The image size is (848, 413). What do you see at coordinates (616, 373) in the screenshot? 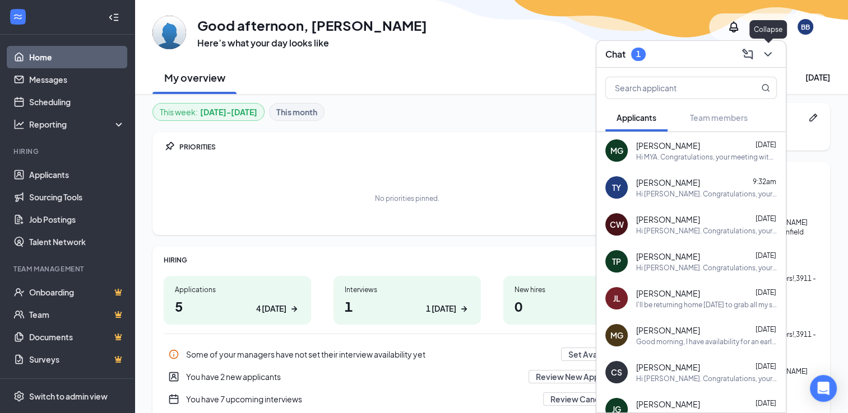
I see `div: CS` at bounding box center [616, 373].